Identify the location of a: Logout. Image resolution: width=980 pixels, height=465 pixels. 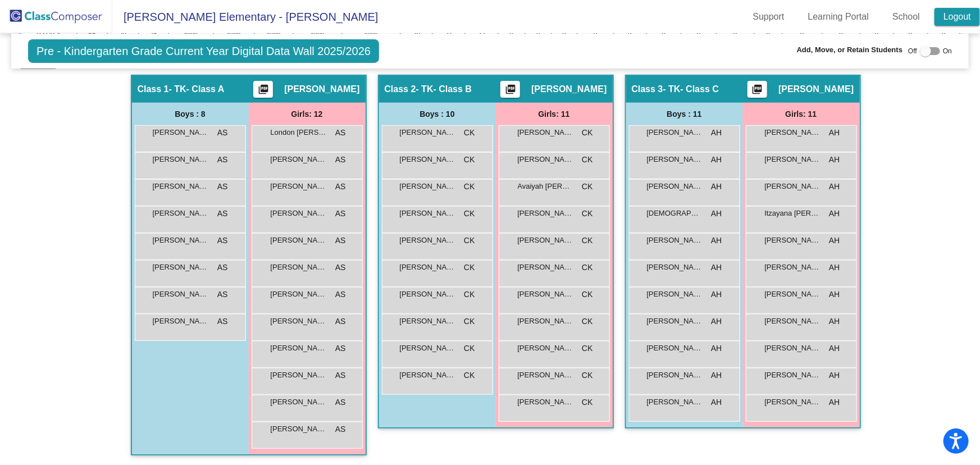
(957, 17).